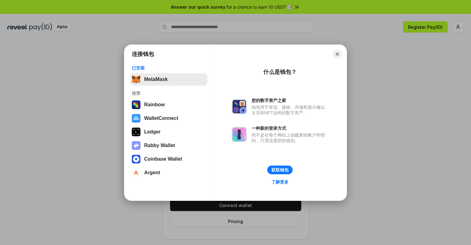  I want to click on button: Argent, so click(169, 173).